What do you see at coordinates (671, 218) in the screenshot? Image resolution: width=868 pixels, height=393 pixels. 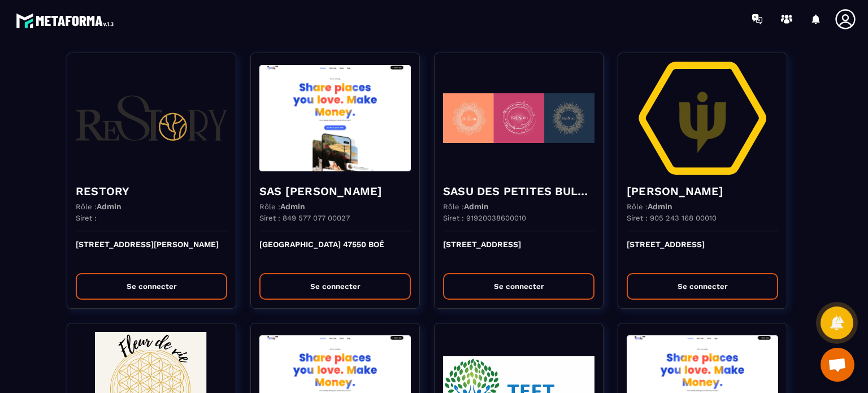 I see `p: Siret : 905 243 168 00010` at bounding box center [671, 218].